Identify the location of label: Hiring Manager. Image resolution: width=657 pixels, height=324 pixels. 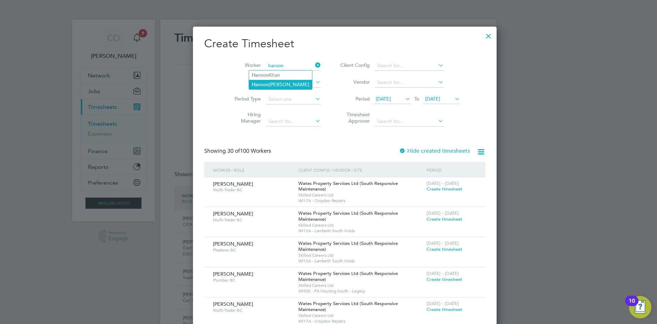
(245, 118).